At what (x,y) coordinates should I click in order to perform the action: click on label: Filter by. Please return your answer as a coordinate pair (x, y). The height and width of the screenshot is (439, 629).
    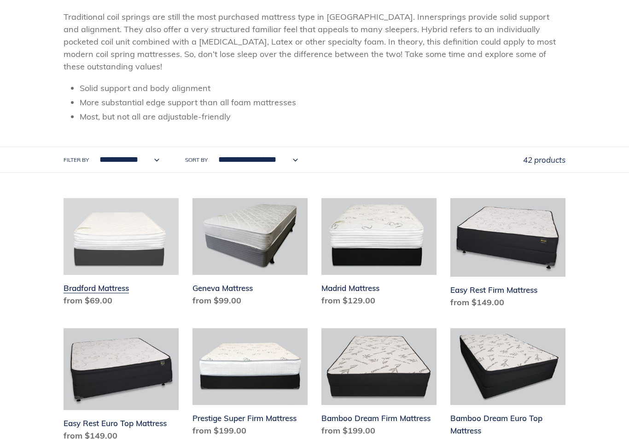
    Looking at the image, I should click on (76, 160).